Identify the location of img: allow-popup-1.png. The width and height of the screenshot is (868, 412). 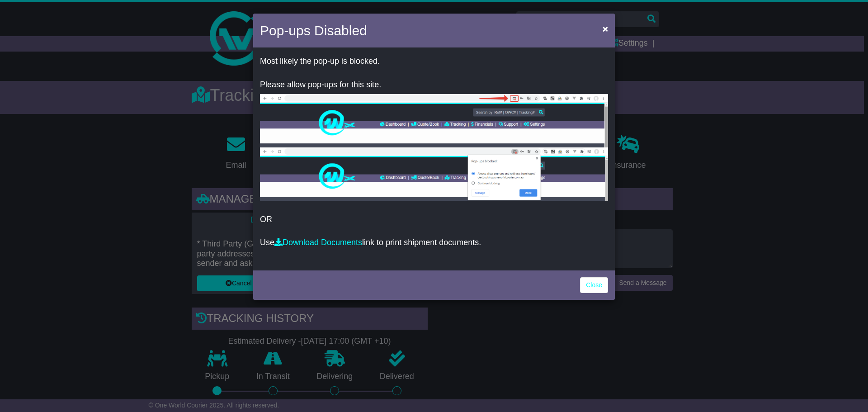
(434, 120).